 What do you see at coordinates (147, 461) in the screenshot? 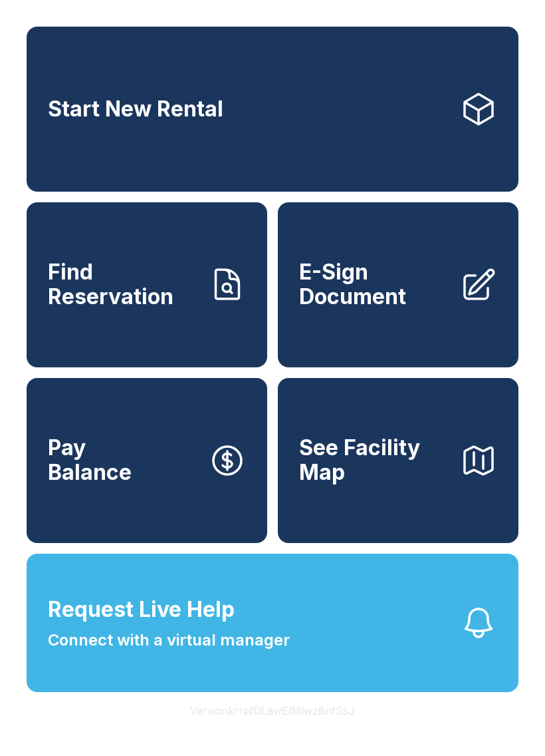
I see `button: PayBalance` at bounding box center [147, 461].